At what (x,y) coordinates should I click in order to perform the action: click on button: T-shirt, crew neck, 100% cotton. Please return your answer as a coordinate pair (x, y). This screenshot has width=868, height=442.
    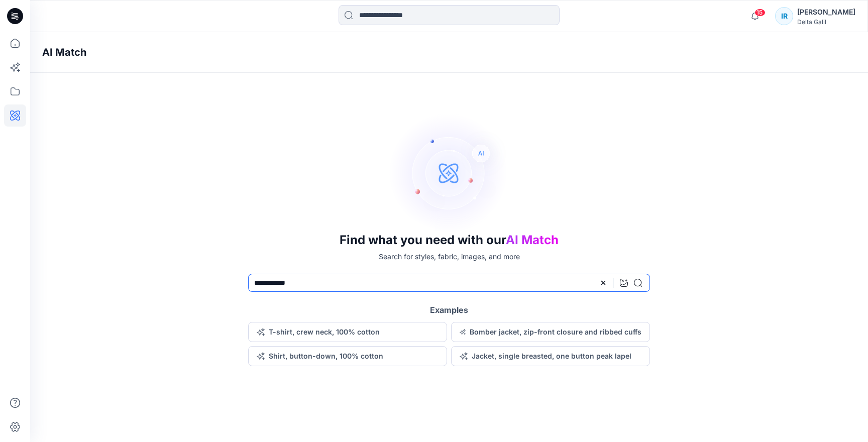
    Looking at the image, I should click on (347, 332).